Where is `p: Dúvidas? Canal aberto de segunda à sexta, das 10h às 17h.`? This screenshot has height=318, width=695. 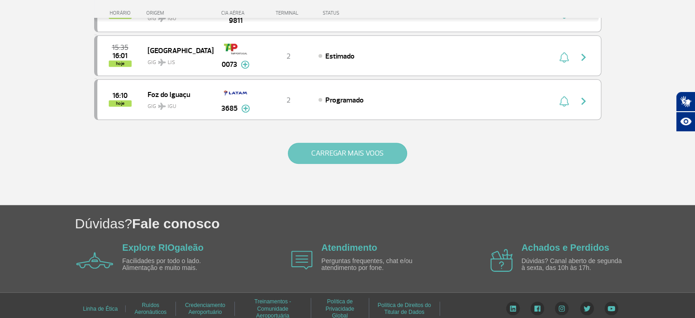
p: Dúvidas? Canal aberto de segunda à sexta, das 10h às 17h. is located at coordinates (574, 264).